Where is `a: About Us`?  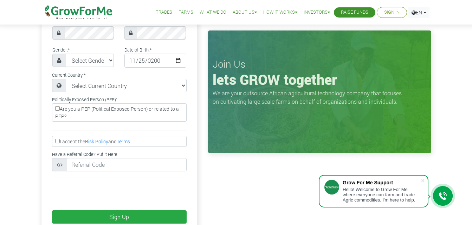
a: About Us is located at coordinates (244, 12).